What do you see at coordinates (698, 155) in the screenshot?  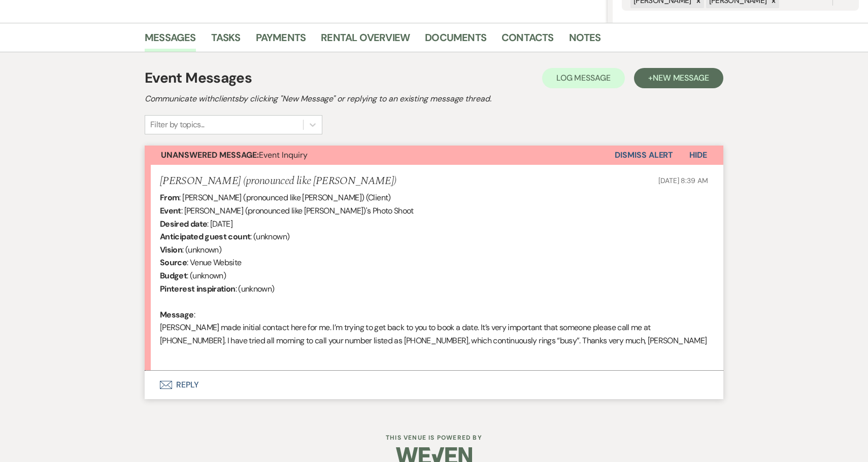 I see `span: Hide` at bounding box center [698, 155].